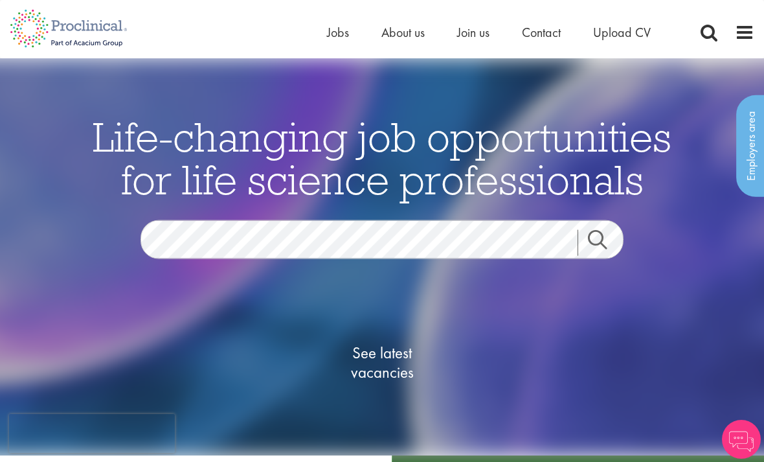 The height and width of the screenshot is (462, 764). I want to click on a: Job search submit button, so click(605, 243).